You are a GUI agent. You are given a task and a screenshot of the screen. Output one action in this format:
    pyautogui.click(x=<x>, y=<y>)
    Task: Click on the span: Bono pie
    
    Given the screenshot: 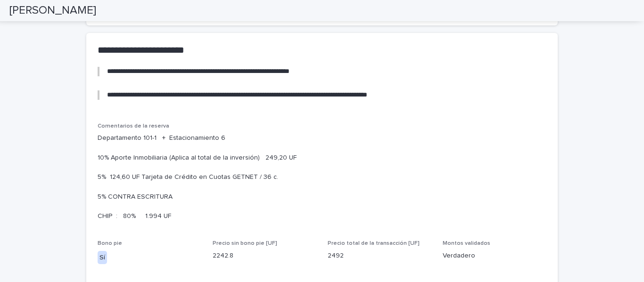 What is the action you would take?
    pyautogui.click(x=110, y=243)
    